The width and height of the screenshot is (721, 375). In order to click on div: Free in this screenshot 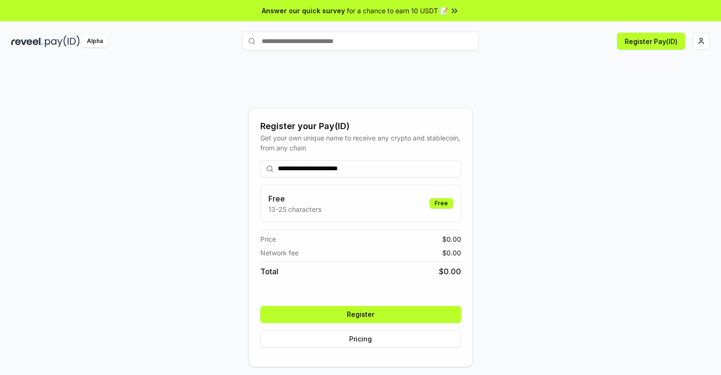, I will do `click(441, 203)`.